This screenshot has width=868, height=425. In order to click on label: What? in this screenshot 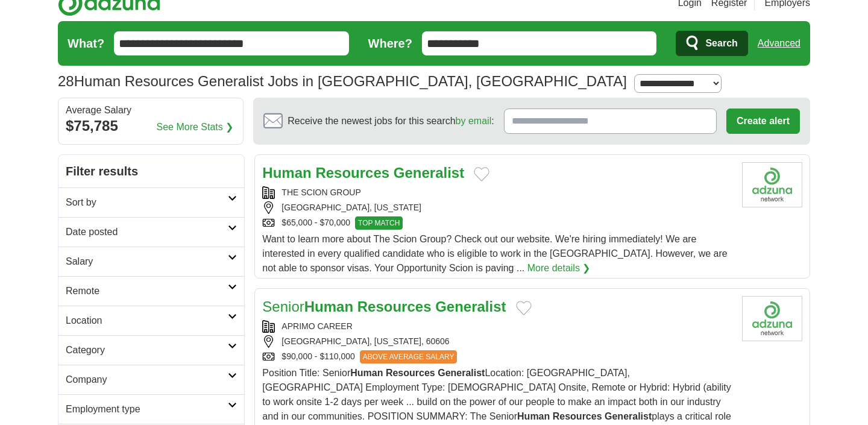, I will do `click(86, 43)`.